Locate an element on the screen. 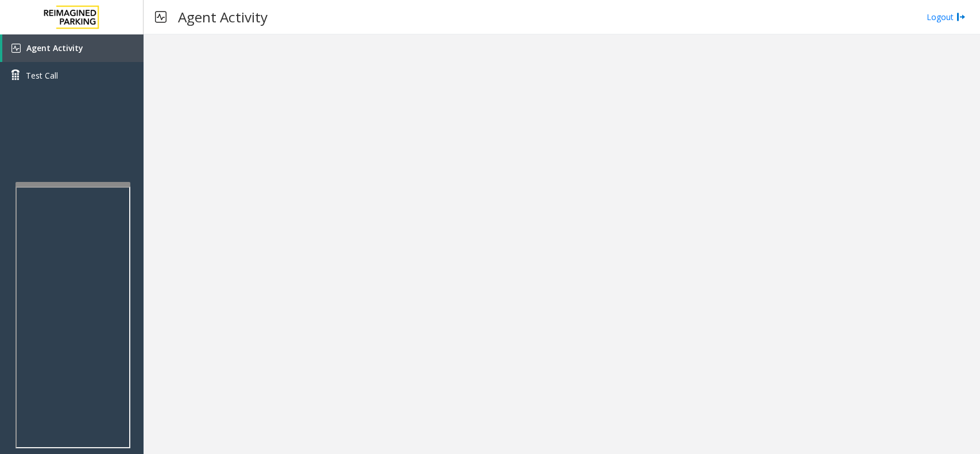 Image resolution: width=980 pixels, height=454 pixels. span: Test Call is located at coordinates (42, 75).